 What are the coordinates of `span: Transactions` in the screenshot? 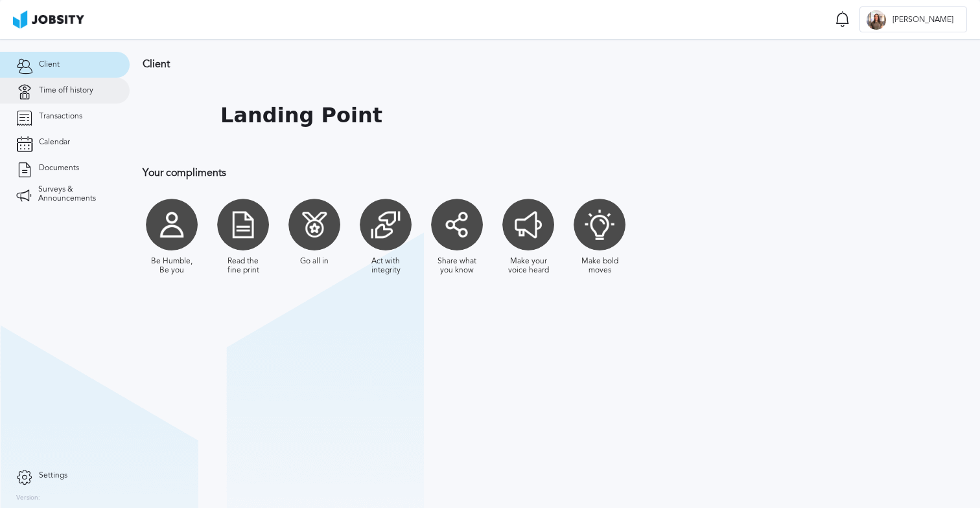 It's located at (61, 116).